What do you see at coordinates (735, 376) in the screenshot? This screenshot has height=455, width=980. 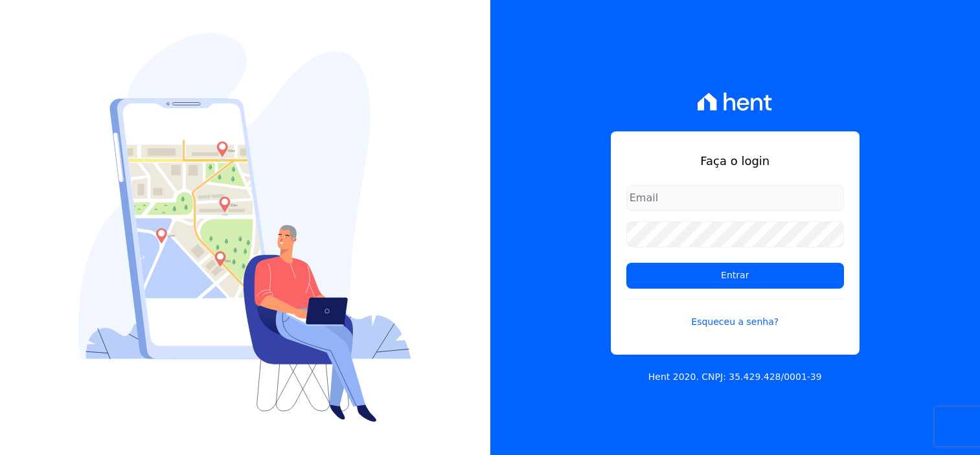 I see `p: Hent 2020. CNPJ: 35.429.428/0001-39` at bounding box center [735, 376].